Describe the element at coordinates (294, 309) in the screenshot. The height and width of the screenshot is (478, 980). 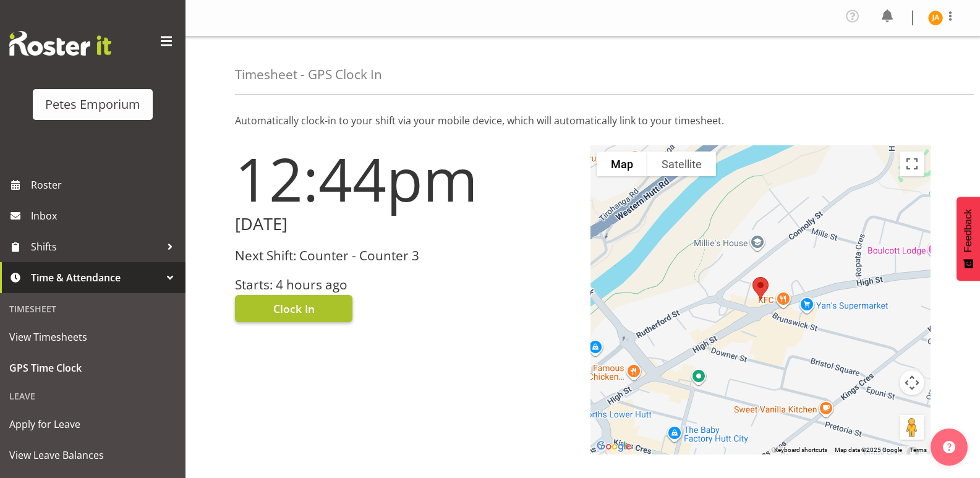
I see `span: Clock In` at that location.